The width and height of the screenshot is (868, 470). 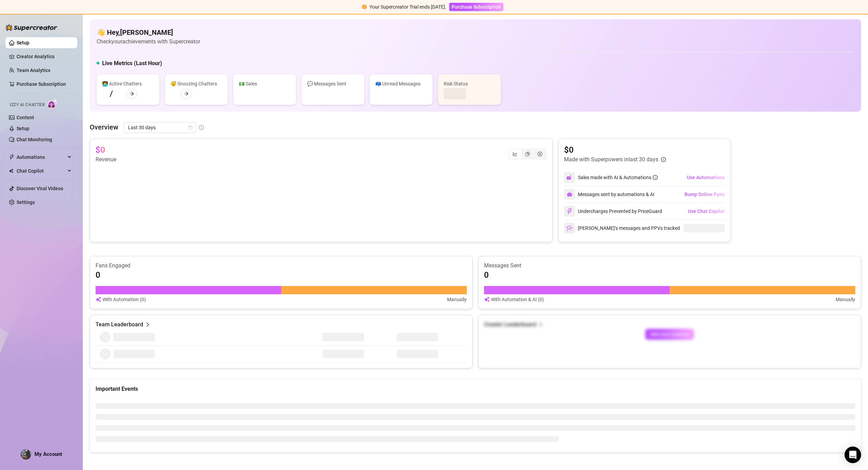 I want to click on article: With Automation (0), so click(x=124, y=299).